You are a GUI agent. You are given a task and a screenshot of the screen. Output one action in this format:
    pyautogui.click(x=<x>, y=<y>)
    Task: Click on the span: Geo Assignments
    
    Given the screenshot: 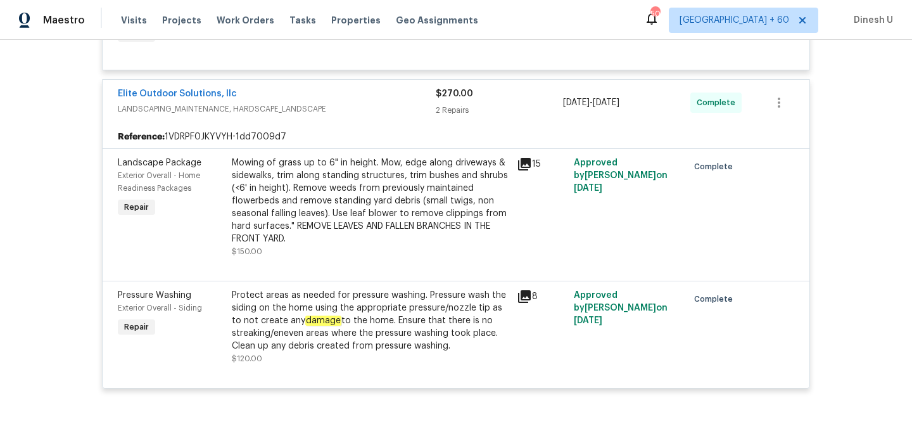 What is the action you would take?
    pyautogui.click(x=437, y=20)
    